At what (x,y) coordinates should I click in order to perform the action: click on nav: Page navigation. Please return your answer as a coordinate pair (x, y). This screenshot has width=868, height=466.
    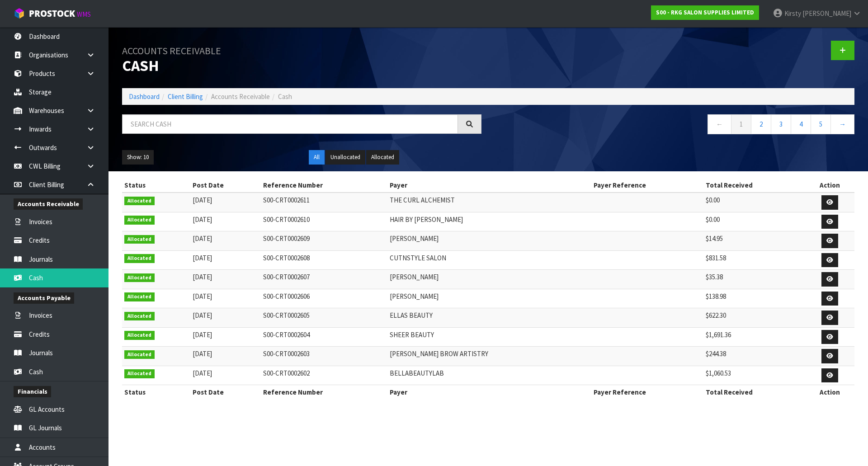
    Looking at the image, I should click on (674, 125).